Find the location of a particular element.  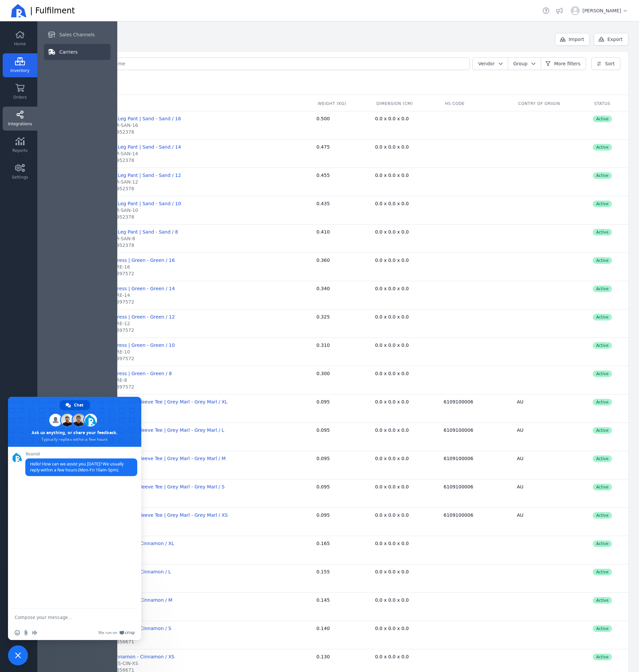

span: SKU: RBB-VES-CIN-XS is located at coordinates (113, 663).